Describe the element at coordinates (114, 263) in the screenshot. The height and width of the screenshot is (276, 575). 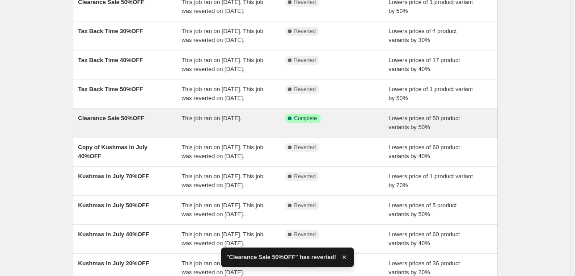
I see `span: Kushmas in July 20%OFF` at that location.